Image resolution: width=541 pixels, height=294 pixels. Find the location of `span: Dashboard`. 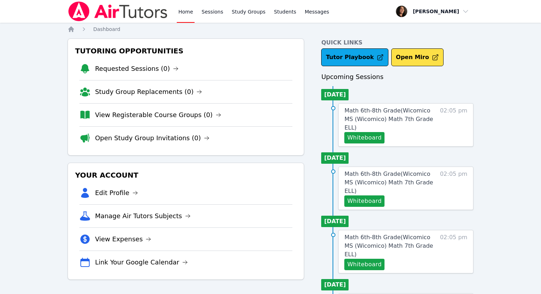

span: Dashboard is located at coordinates (107, 29).